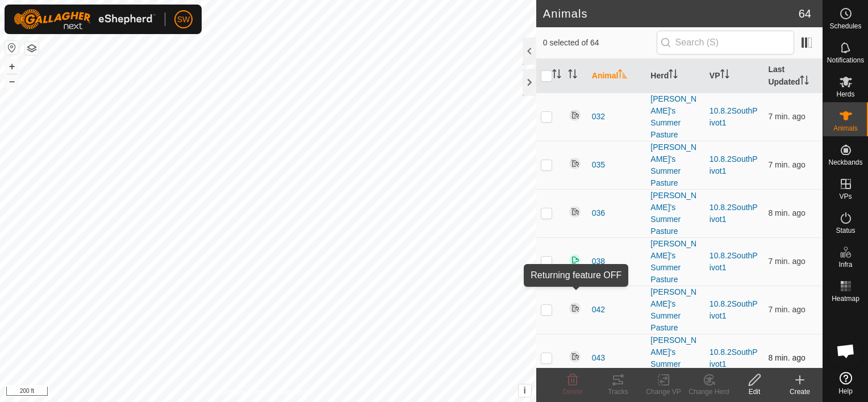  What do you see at coordinates (600, 43) in the screenshot?
I see `span: 0 selected of 64` at bounding box center [600, 43].